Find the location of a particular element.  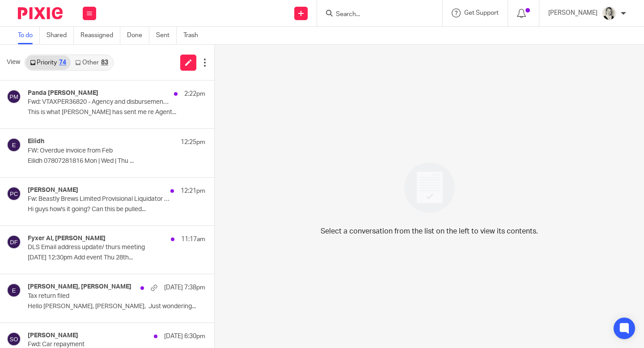

input: Search is located at coordinates (375, 15).